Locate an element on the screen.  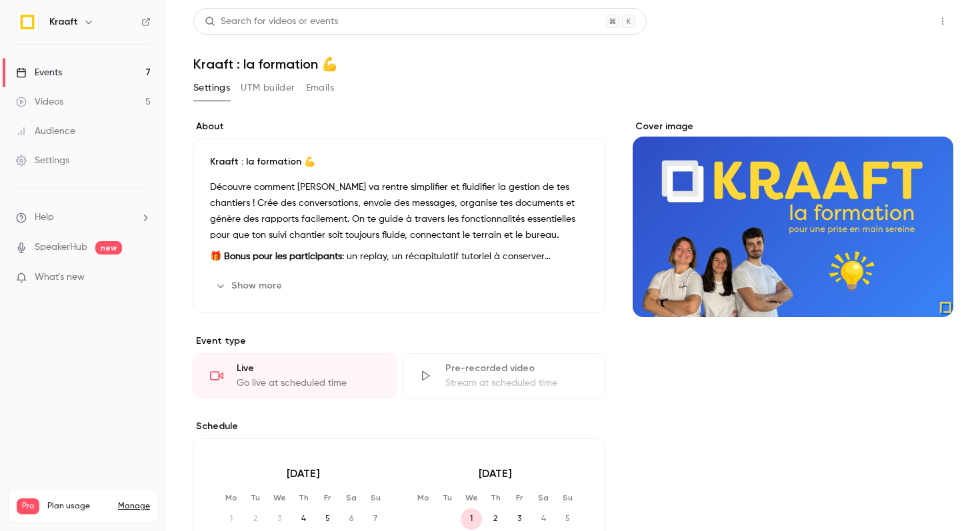
span: 7 is located at coordinates (376, 519).